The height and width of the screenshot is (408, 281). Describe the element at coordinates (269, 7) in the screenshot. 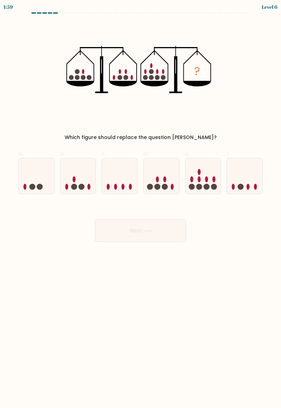

I see `div: Level 6` at that location.